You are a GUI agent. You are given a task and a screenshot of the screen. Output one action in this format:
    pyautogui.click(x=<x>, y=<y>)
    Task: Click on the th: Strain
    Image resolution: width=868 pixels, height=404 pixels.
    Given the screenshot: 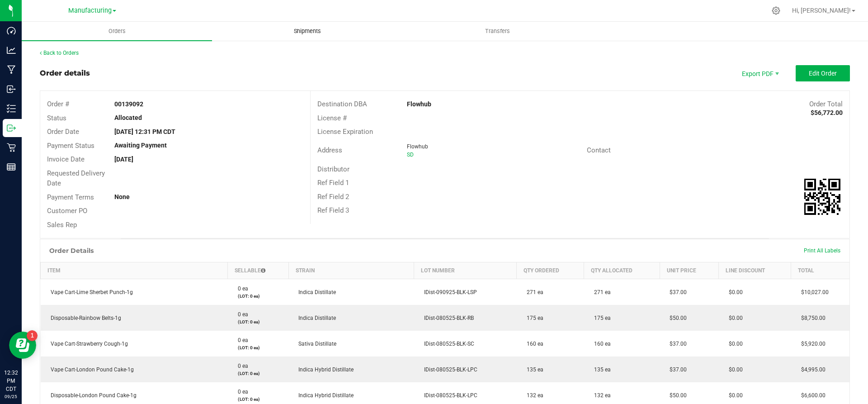 What is the action you would take?
    pyautogui.click(x=351, y=271)
    